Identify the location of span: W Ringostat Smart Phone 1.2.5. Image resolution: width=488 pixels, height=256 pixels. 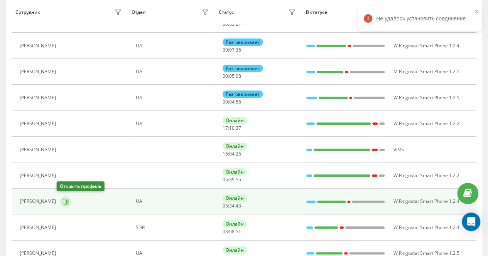
(426, 98).